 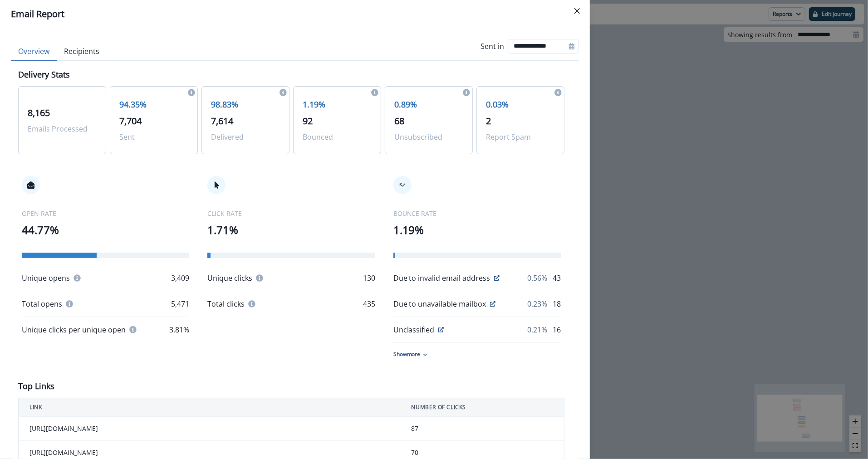 What do you see at coordinates (44, 75) in the screenshot?
I see `p: Delivery Stats` at bounding box center [44, 75].